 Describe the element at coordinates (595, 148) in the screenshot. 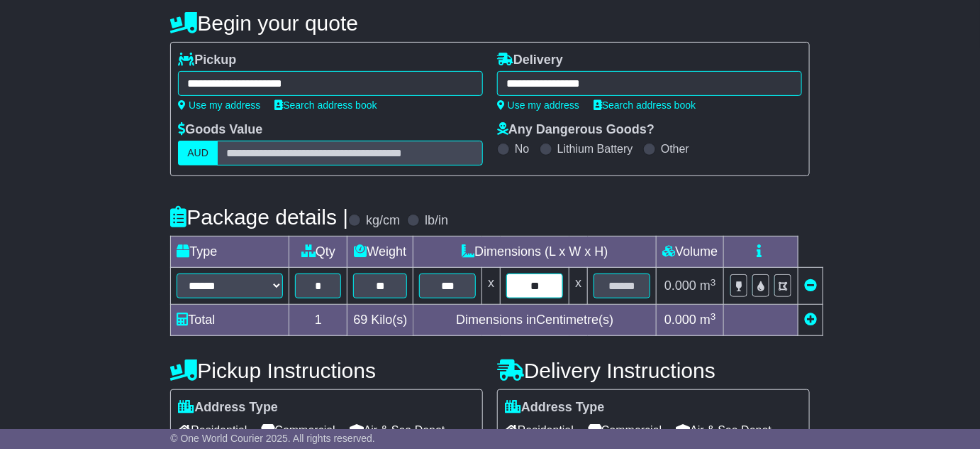

I see `label: Lithium Battery` at that location.